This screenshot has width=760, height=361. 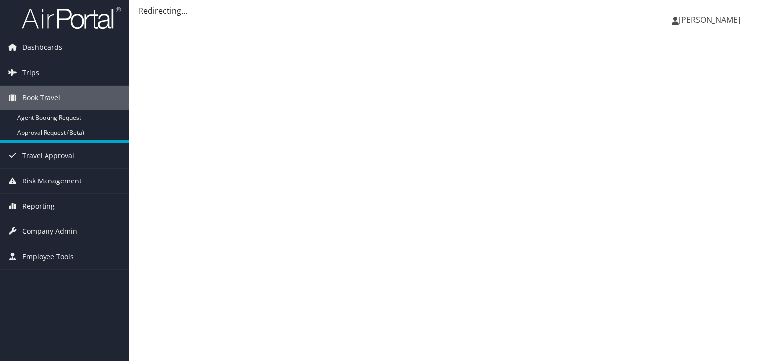 What do you see at coordinates (71, 18) in the screenshot?
I see `img: airportal-logo.png` at bounding box center [71, 18].